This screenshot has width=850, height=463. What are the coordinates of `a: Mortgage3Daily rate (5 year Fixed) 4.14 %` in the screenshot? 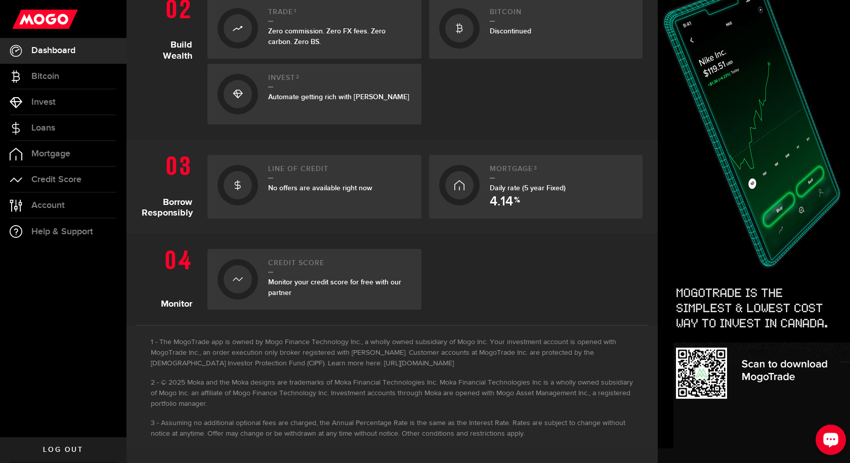 It's located at (536, 187).